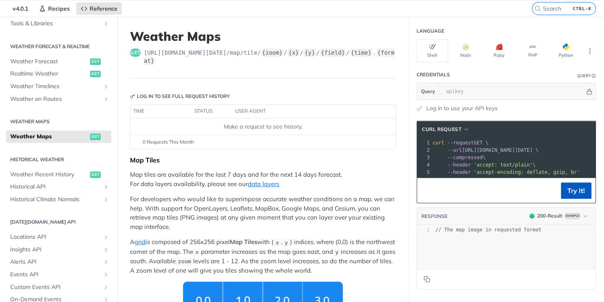 The height and width of the screenshot is (302, 604). I want to click on h2: Weather Maps, so click(59, 121).